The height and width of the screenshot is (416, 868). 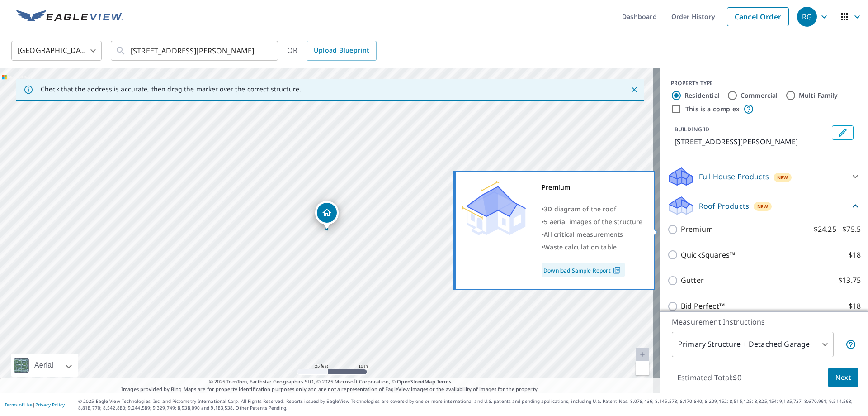 I want to click on div: OR, so click(x=332, y=51).